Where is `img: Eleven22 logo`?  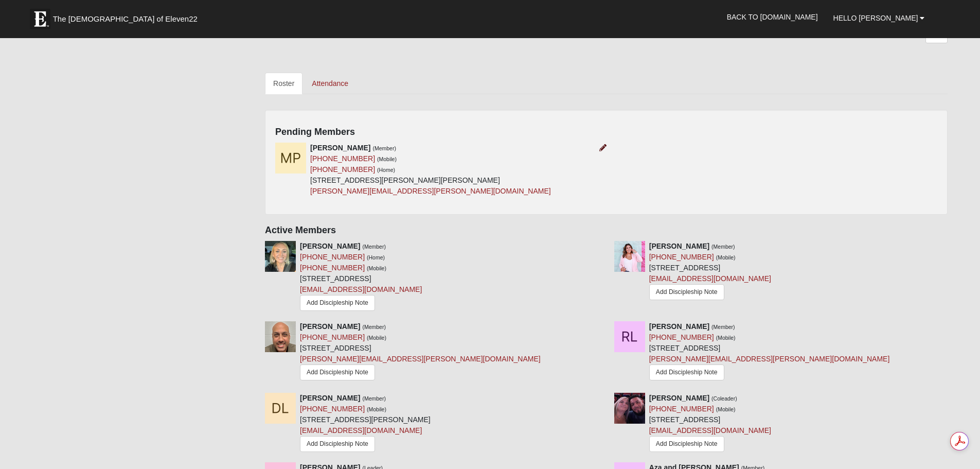 img: Eleven22 logo is located at coordinates (40, 19).